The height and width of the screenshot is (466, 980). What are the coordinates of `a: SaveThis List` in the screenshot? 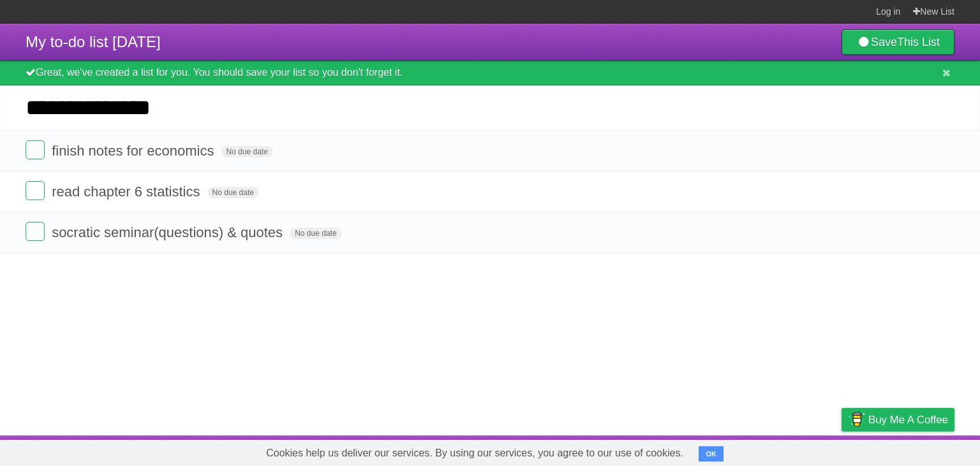 It's located at (898, 42).